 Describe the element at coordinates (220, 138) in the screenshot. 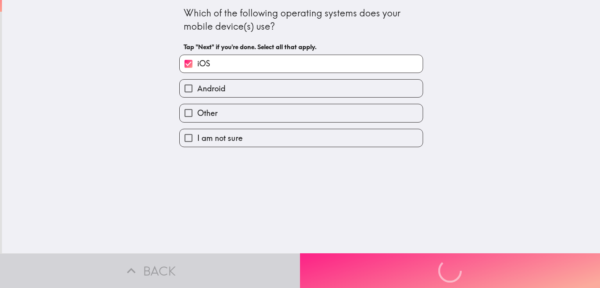

I see `span: I am not sure` at that location.